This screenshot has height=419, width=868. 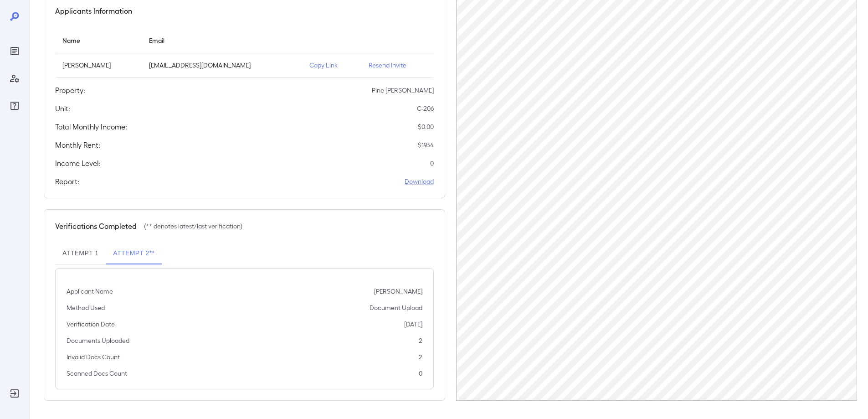 I want to click on h5: Verifications Completed, so click(x=96, y=226).